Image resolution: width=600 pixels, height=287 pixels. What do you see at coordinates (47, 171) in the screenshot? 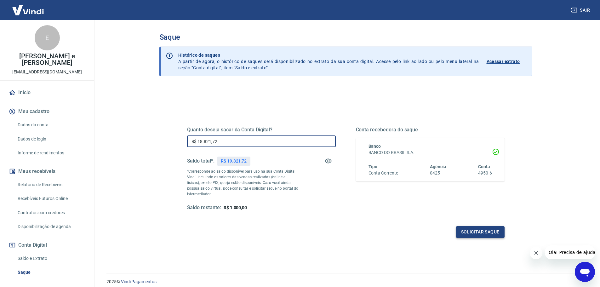
I see `button: Meus recebíveis` at bounding box center [47, 171].